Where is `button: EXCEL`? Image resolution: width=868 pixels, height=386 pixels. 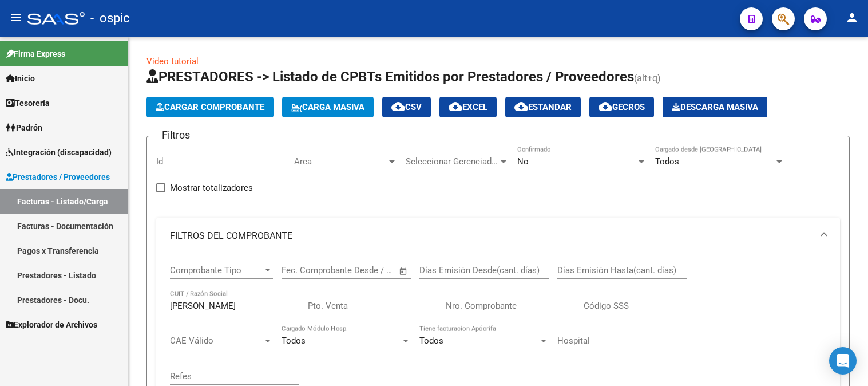 button: EXCEL is located at coordinates (468, 107).